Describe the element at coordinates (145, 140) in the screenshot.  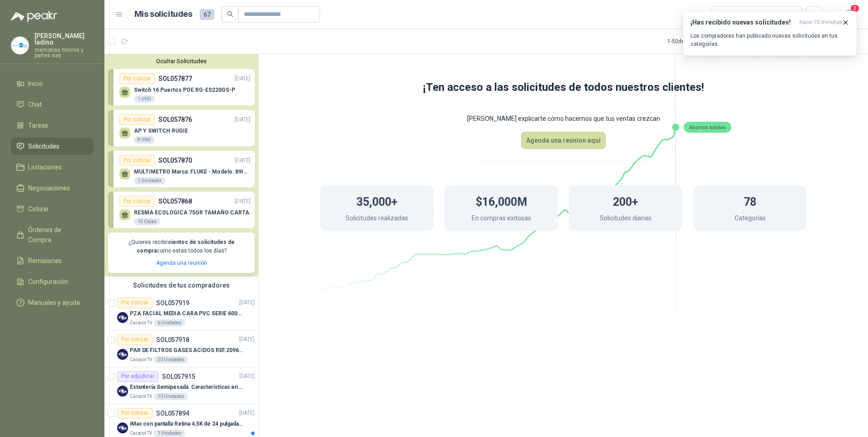
I see `div: 8 UND` at that location.